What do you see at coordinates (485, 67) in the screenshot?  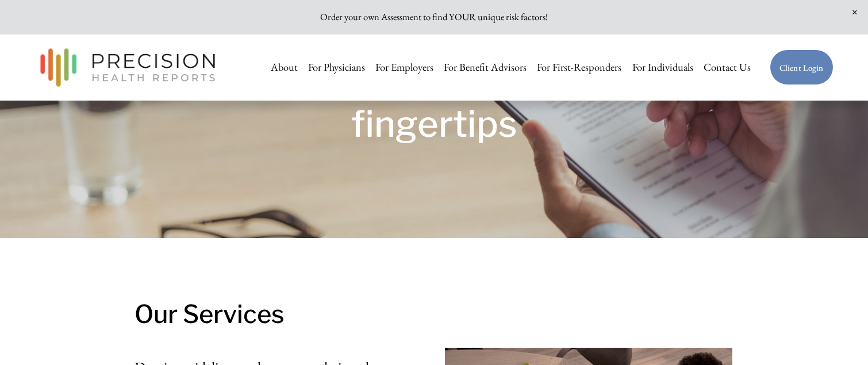 I see `a: For Benefit Advisors` at bounding box center [485, 67].